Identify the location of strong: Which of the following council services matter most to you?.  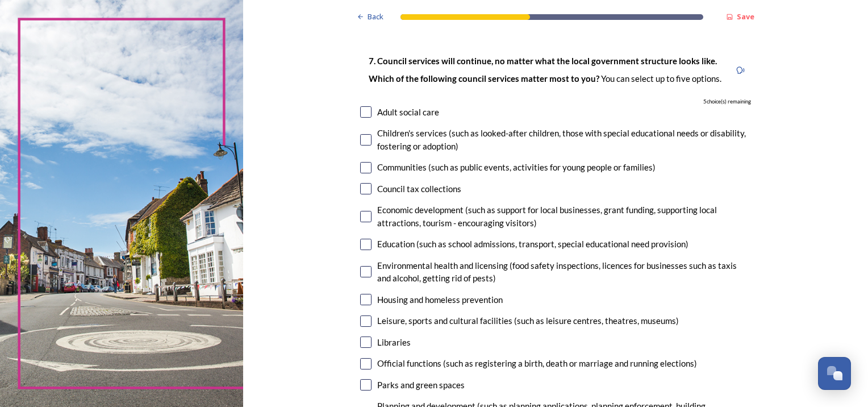
(484, 78).